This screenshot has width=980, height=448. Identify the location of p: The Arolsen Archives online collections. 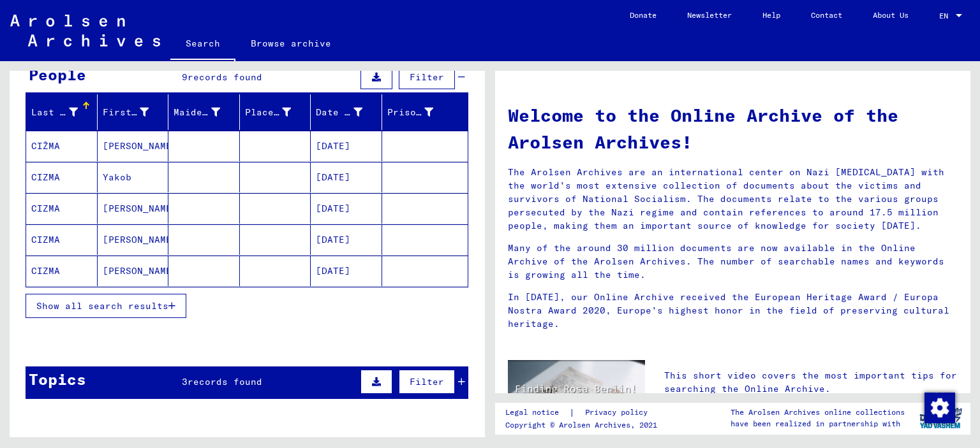
(817, 413).